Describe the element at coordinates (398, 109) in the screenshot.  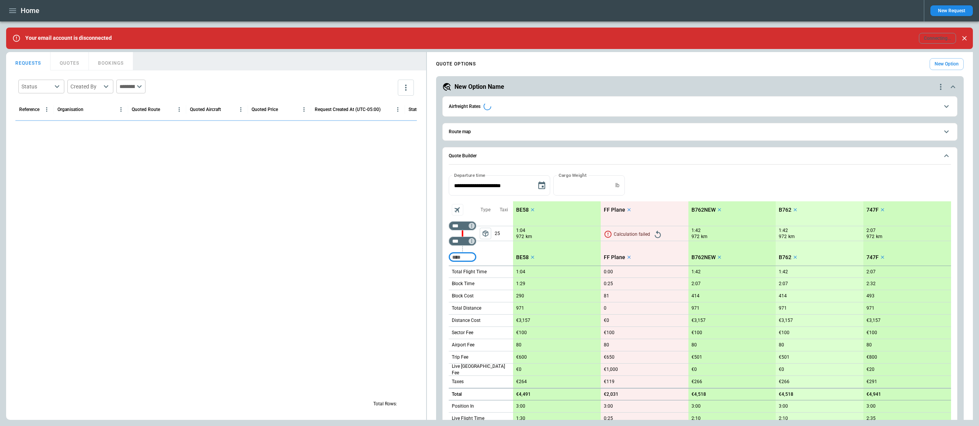
I see `button: Request Created At (UTC-05:00) column menu` at that location.